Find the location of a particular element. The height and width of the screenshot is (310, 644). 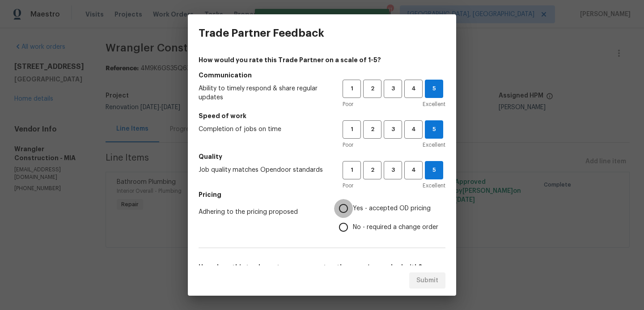

h4: How would you rate this Trade Partner on a scale of 1-5? is located at coordinates (322, 60).